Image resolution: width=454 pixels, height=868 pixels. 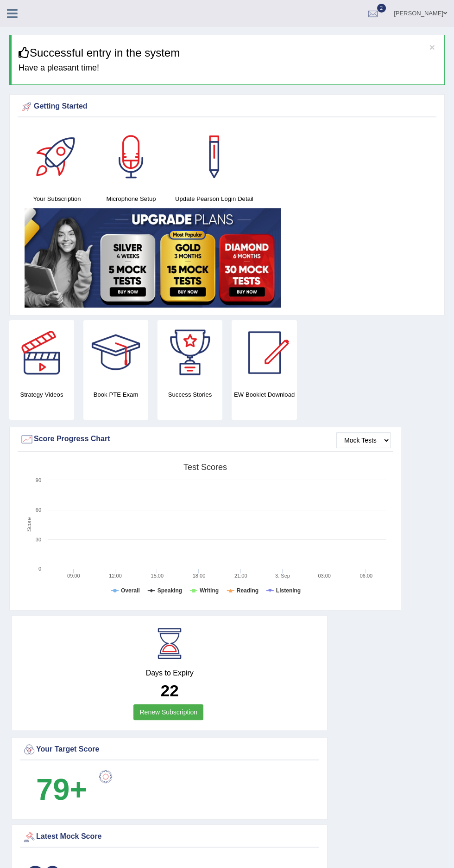 What do you see at coordinates (40, 568) in the screenshot?
I see `text: 0` at bounding box center [40, 568].